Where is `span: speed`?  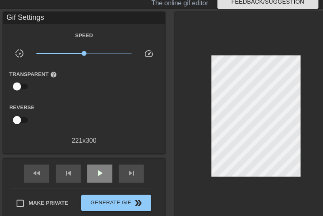
span: speed is located at coordinates (149, 53).